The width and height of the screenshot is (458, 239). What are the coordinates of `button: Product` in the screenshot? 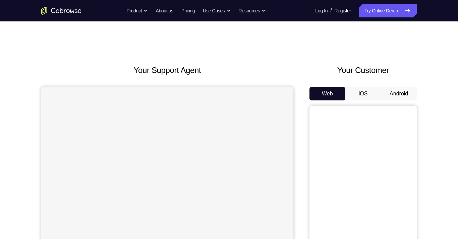 It's located at (137, 11).